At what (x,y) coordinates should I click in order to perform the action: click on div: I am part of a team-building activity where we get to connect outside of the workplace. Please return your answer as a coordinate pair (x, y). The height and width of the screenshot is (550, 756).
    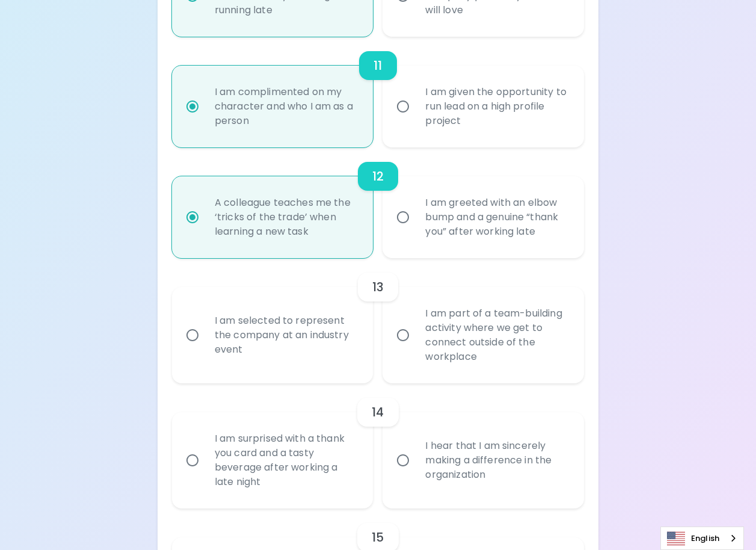
    Looking at the image, I should click on (497, 335).